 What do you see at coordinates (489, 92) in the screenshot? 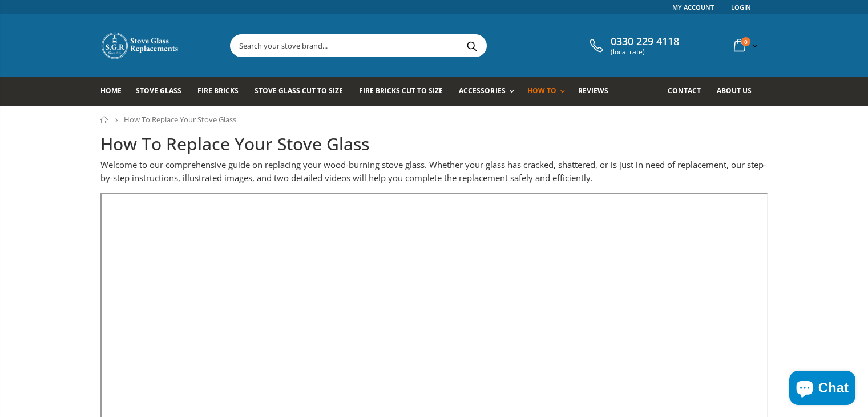
I see `a: Accessories` at bounding box center [489, 92].